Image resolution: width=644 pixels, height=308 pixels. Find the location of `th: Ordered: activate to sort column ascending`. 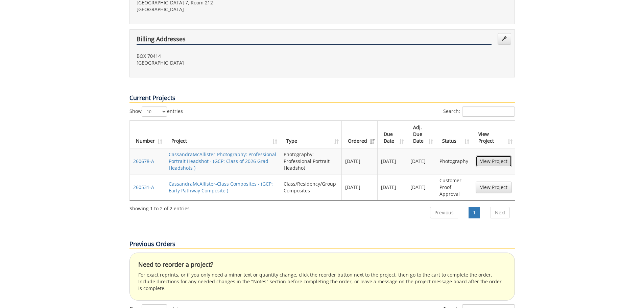

th: Ordered: activate to sort column ascending is located at coordinates (360, 134).